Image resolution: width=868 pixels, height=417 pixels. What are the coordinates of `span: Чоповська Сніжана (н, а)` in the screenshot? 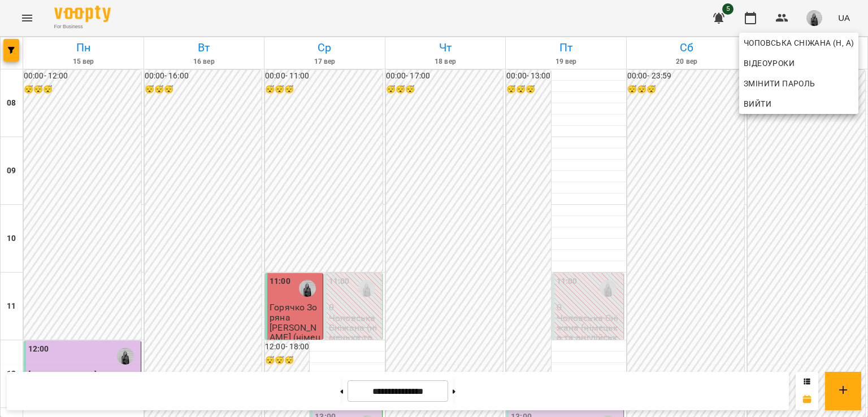 It's located at (799, 43).